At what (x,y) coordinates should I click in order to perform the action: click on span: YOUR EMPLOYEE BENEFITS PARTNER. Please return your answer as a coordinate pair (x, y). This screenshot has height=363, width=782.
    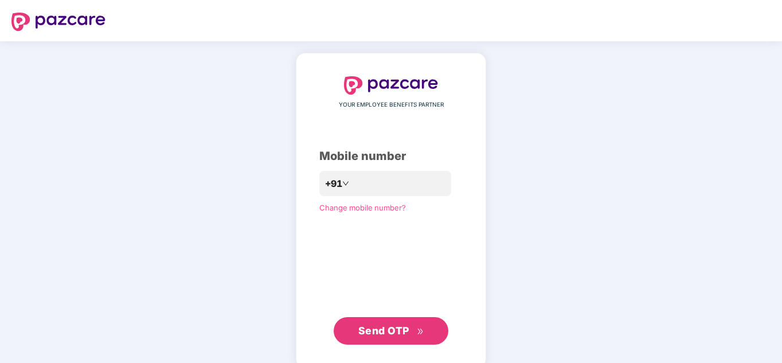
    Looking at the image, I should click on (391, 105).